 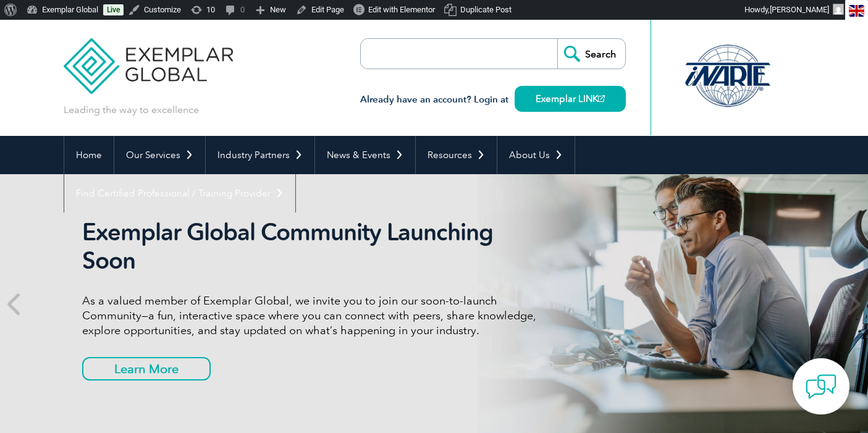 I want to click on a: Live, so click(x=113, y=10).